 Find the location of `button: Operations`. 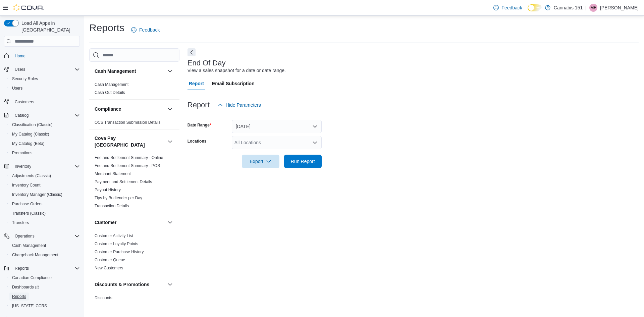

button: Operations is located at coordinates (24, 237).